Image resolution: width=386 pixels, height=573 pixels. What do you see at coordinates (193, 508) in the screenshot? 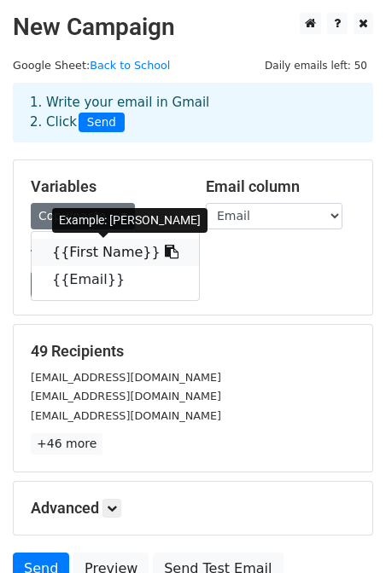
I see `h5: Advanced` at bounding box center [193, 508].